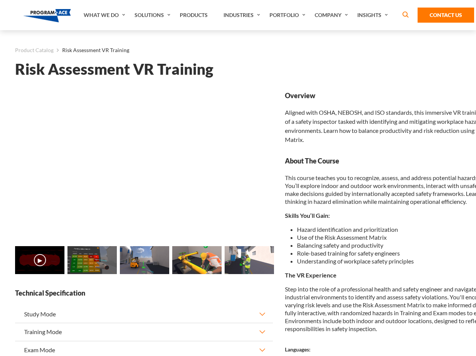 This screenshot has width=476, height=356. Describe the element at coordinates (298, 349) in the screenshot. I see `strong: Languages:` at that location.